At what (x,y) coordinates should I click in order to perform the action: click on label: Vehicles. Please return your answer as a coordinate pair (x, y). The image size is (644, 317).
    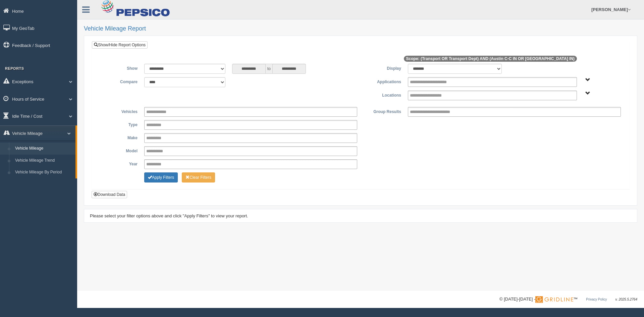
    Looking at the image, I should click on (119, 111).